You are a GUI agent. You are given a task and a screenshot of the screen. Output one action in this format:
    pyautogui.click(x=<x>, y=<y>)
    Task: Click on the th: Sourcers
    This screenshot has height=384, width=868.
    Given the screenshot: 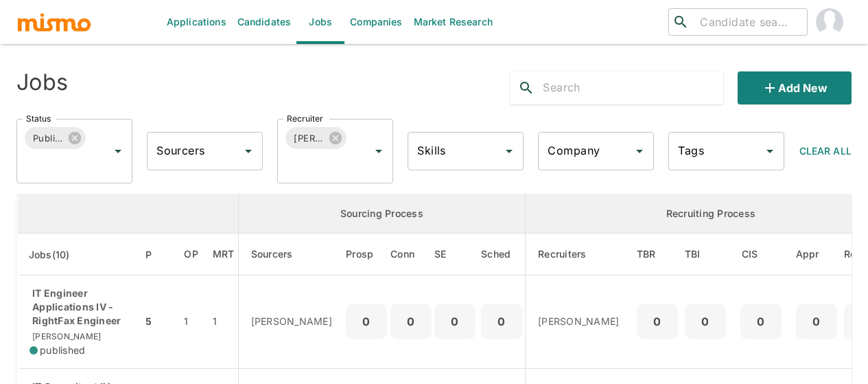 What is the action you would take?
    pyautogui.click(x=292, y=254)
    